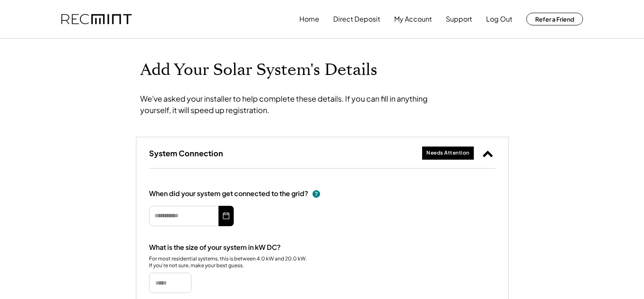  I want to click on h1: Add Your Solar System's Details, so click(322, 70).